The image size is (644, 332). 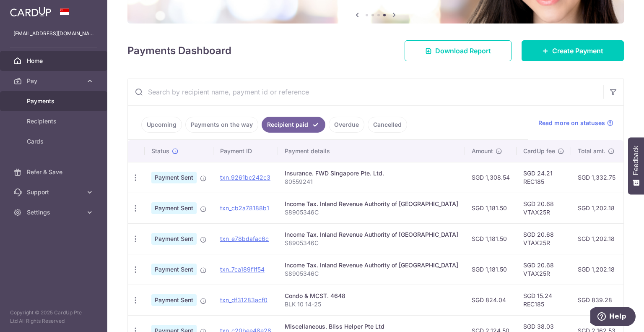 What do you see at coordinates (246, 151) in the screenshot?
I see `th: Payment ID` at bounding box center [246, 151].